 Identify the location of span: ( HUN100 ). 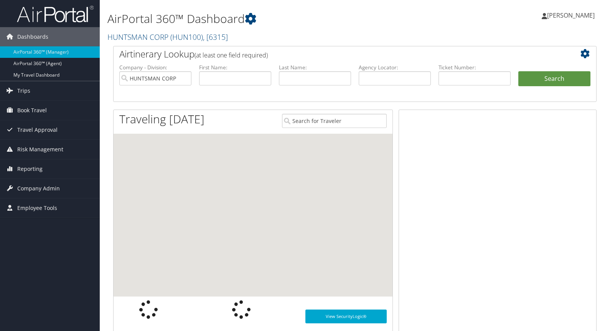
(186, 37).